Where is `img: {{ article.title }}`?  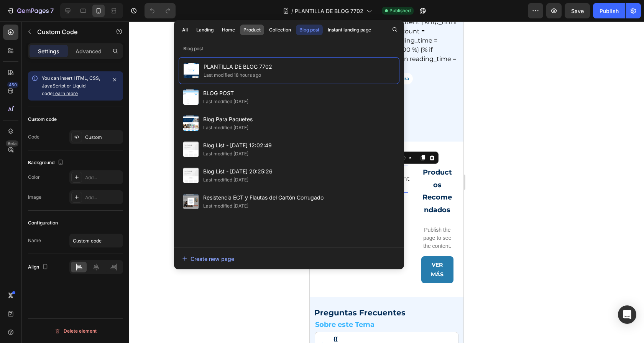 img: {{ article.title }} is located at coordinates (77, 100).